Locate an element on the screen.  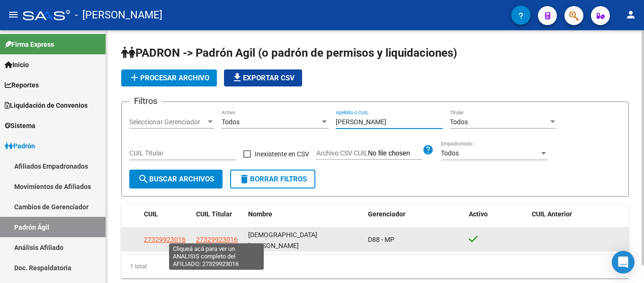
mat-icon: menu is located at coordinates (14, 15).